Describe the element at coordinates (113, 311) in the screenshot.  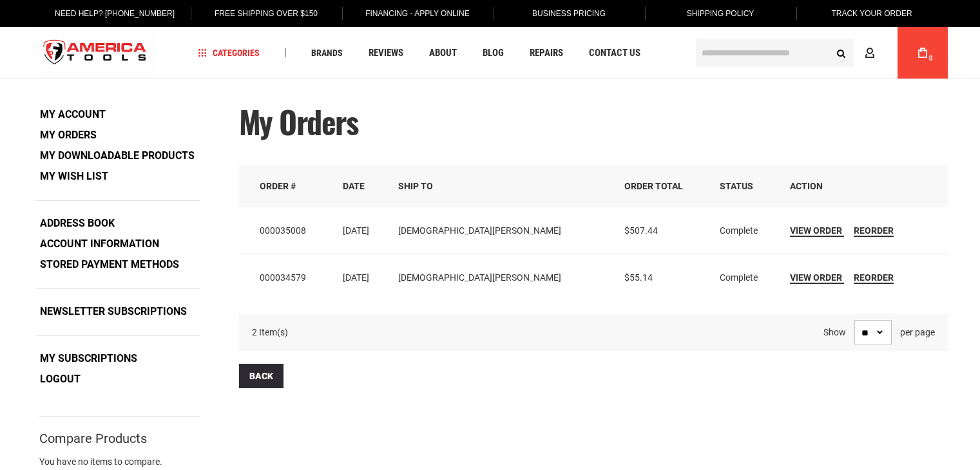
I see `a: Newsletter Subscriptions` at that location.